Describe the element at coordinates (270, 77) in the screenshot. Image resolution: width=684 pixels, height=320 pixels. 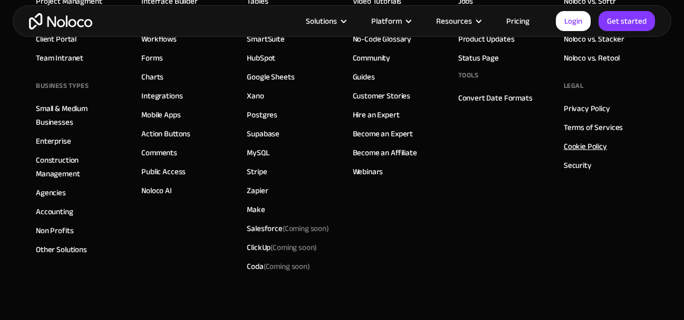
I see `a: Google Sheets` at that location.